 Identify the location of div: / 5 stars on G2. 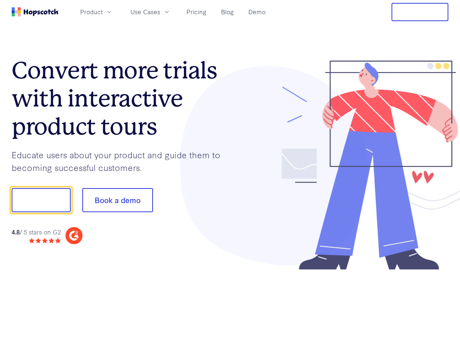
(36, 232).